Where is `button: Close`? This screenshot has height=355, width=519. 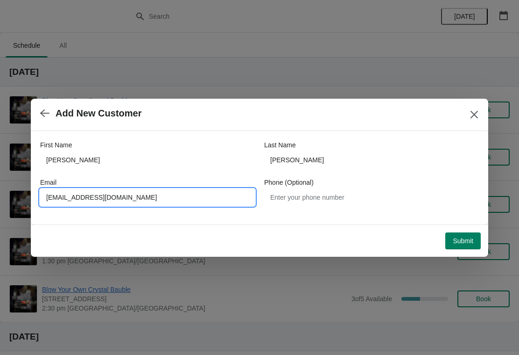
button: Close is located at coordinates (475, 114).